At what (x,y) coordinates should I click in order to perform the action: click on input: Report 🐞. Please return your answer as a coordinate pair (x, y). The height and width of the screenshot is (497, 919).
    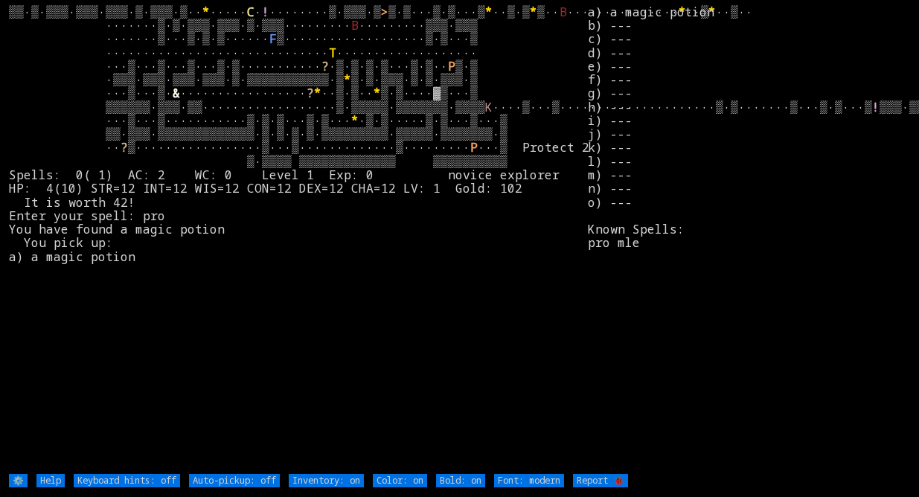
    Looking at the image, I should click on (601, 481).